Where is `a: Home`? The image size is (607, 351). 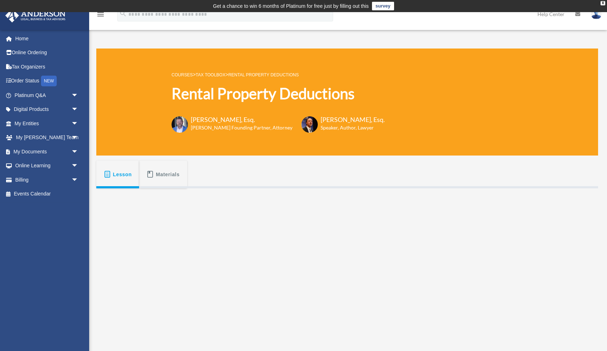
a: Home is located at coordinates (47, 39).